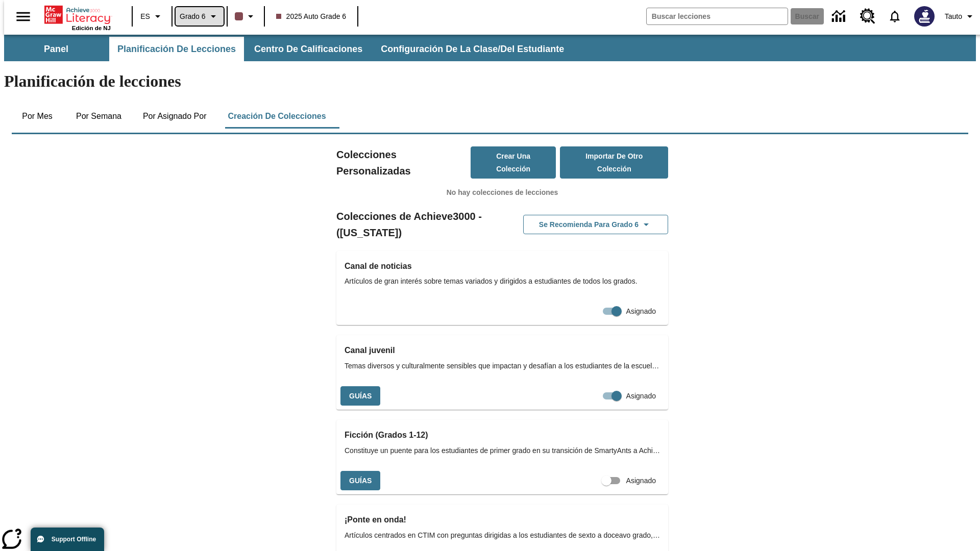 The image size is (980, 551). I want to click on h1: Planificación de lecciones, so click(490, 81).